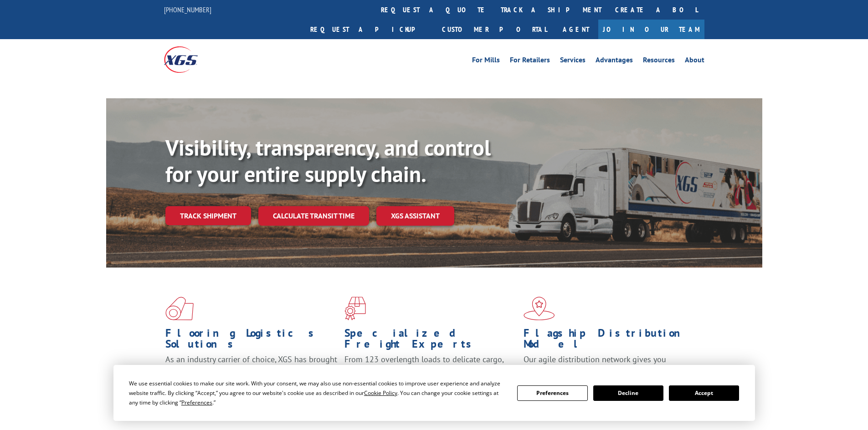 This screenshot has height=430, width=868. What do you see at coordinates (530, 62) in the screenshot?
I see `a: For Retailers` at bounding box center [530, 62].